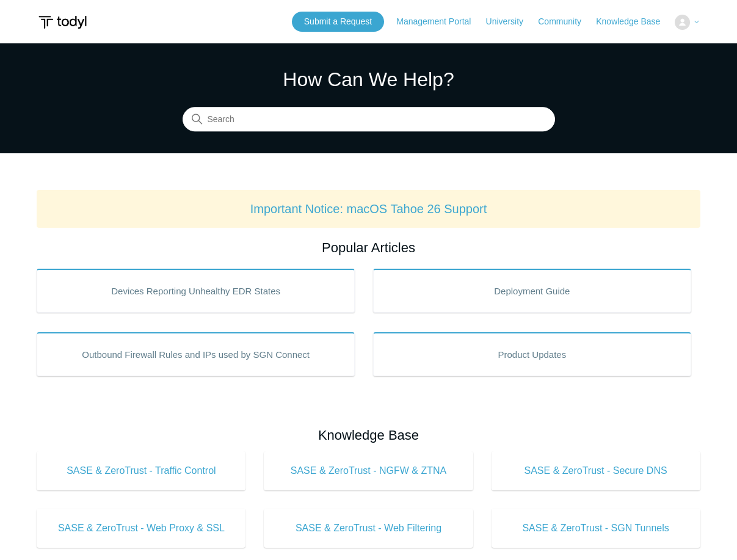 This screenshot has width=737, height=560. Describe the element at coordinates (195, 354) in the screenshot. I see `a: Outbound Firewall Rules and IPs used by SGN Connect` at that location.